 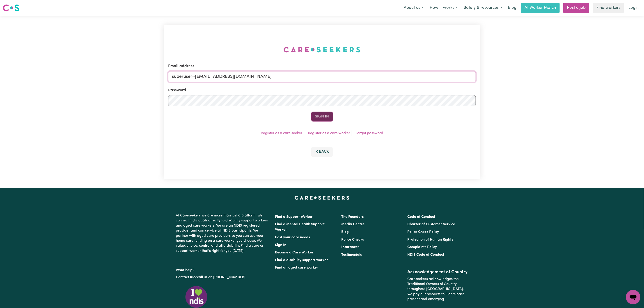 What do you see at coordinates (294, 217) in the screenshot?
I see `a: Find a Support Worker` at bounding box center [294, 217].